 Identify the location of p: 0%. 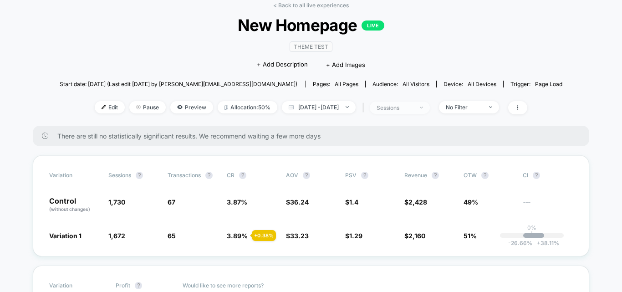
(532, 227).